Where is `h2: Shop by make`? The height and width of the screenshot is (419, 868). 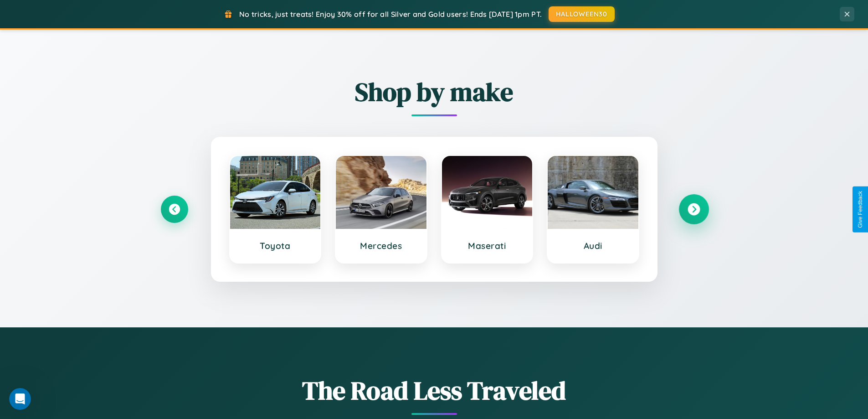
h2: Shop by make is located at coordinates (434, 92).